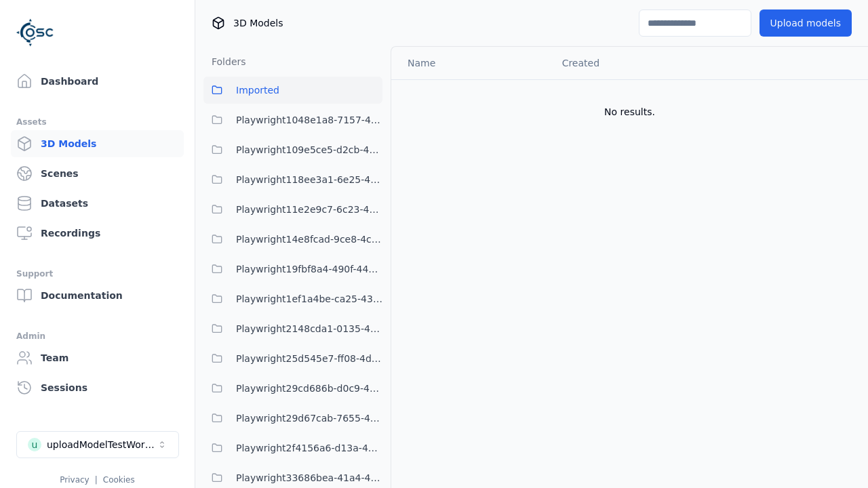 The width and height of the screenshot is (868, 488). I want to click on div: Assets, so click(97, 122).